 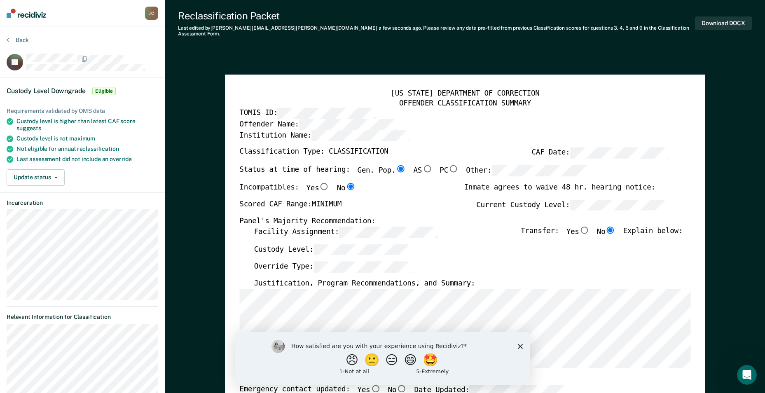 What do you see at coordinates (318, 124) in the screenshot?
I see `label: Offender Name:` at bounding box center [318, 124].